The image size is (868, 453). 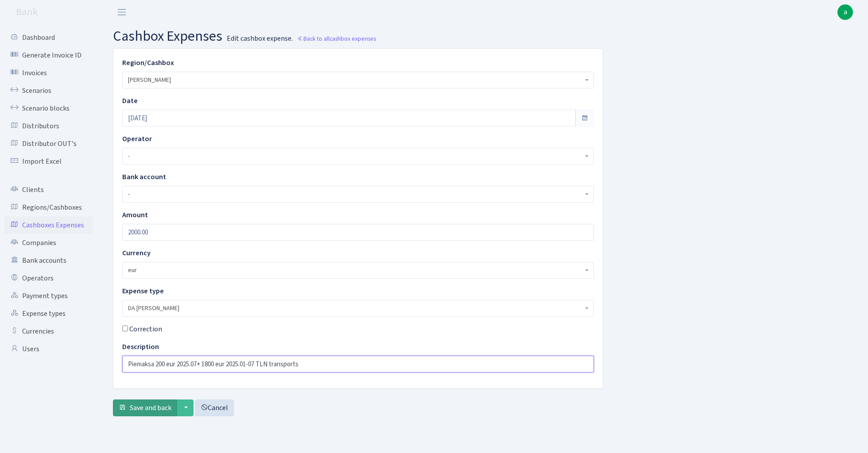 What do you see at coordinates (49, 37) in the screenshot?
I see `a: Dashboard` at bounding box center [49, 37].